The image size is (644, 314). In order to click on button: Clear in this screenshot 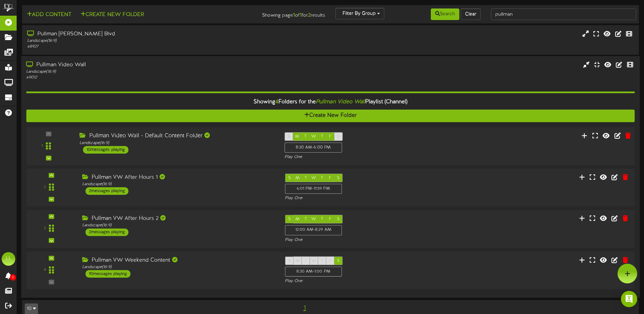, I will do `click(470, 14)`.